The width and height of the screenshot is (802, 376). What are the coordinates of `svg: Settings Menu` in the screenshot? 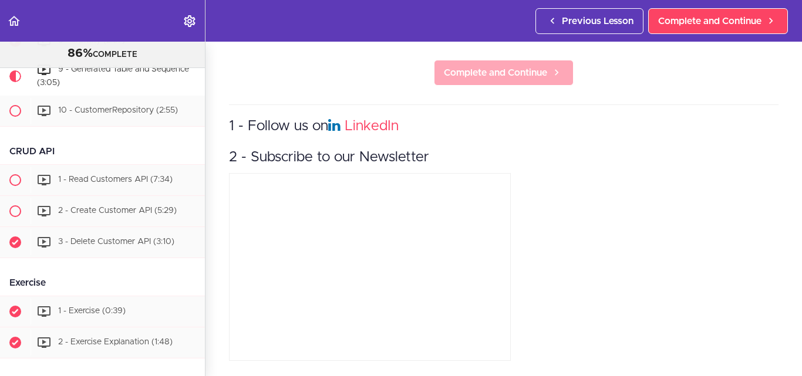 It's located at (190, 21).